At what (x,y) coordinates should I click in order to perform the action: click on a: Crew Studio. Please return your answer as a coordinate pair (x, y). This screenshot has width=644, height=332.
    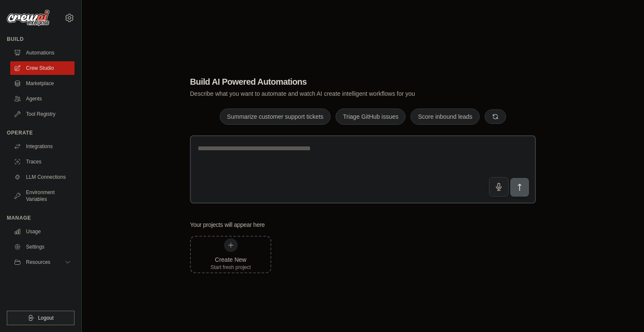
    Looking at the image, I should click on (42, 68).